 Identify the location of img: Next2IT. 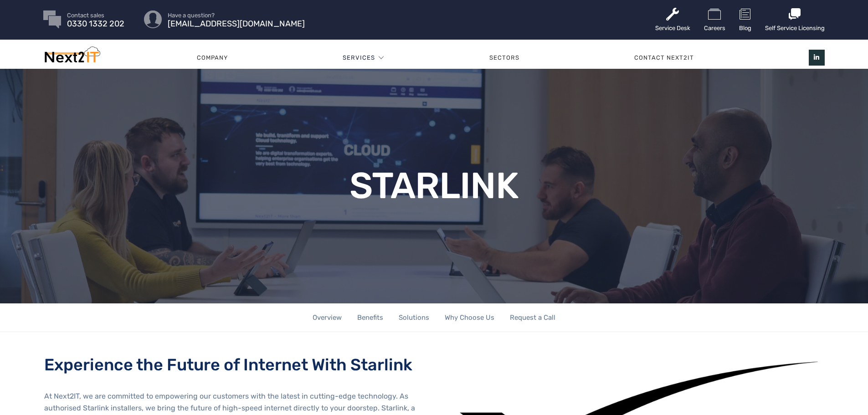
(72, 56).